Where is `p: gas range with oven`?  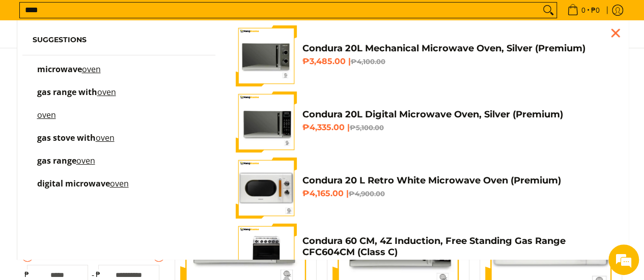
p: gas range with oven is located at coordinates (77, 97).